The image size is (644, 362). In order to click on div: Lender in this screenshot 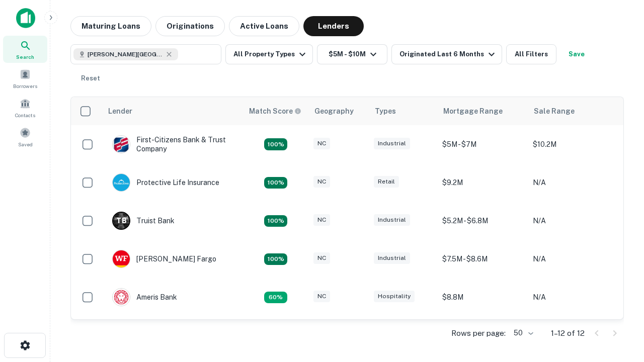, I will do `click(120, 111)`.